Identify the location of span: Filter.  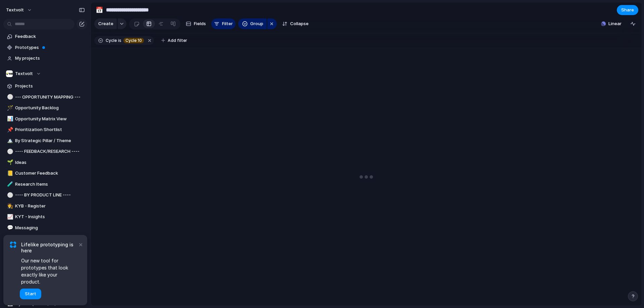
(227, 24).